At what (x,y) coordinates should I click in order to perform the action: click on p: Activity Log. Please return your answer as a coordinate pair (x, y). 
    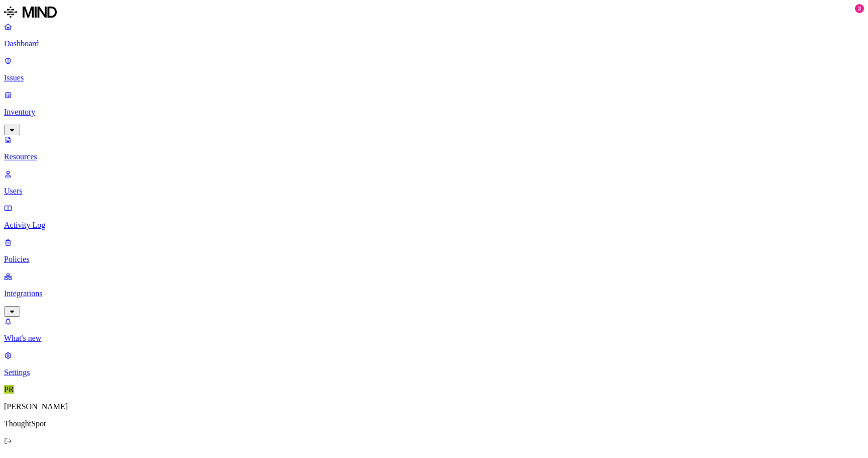
    Looking at the image, I should click on (434, 225).